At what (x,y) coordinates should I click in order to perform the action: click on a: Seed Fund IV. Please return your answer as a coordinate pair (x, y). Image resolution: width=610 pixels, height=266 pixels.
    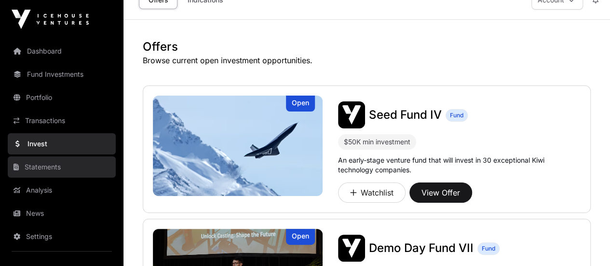
    Looking at the image, I should click on (405, 115).